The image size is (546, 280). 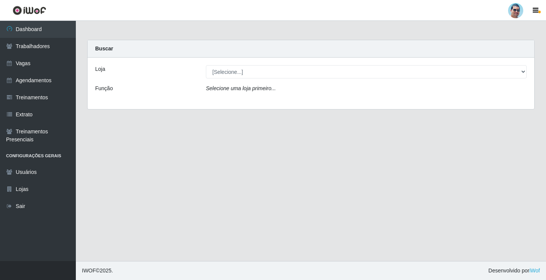 I want to click on a: iWof, so click(x=535, y=271).